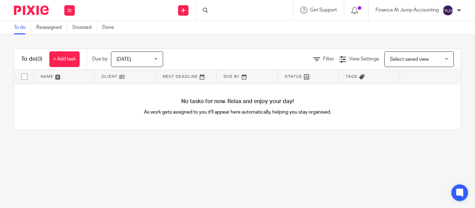  I want to click on span: Get Support, so click(323, 10).